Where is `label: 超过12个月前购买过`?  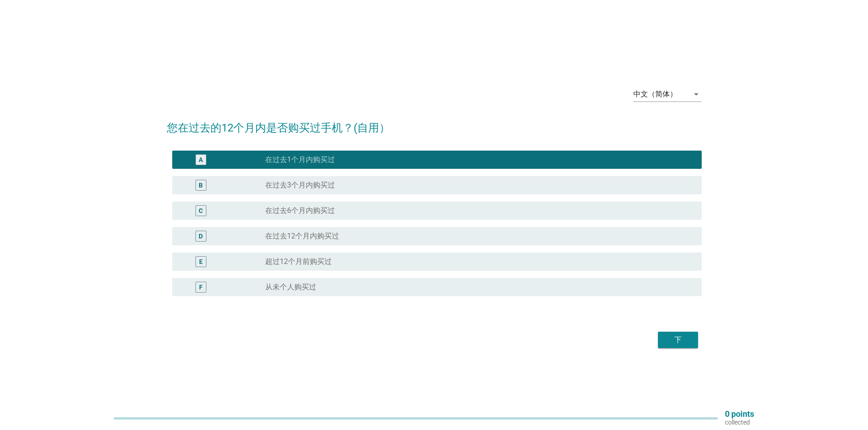
label: 超过12个月前购买过 is located at coordinates (299, 262).